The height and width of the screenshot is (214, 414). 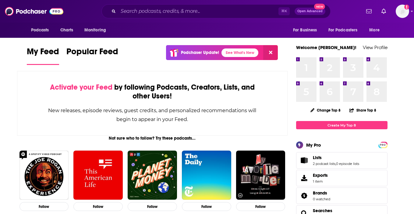 What do you see at coordinates (323, 211) in the screenshot?
I see `a: Searches` at bounding box center [323, 211].